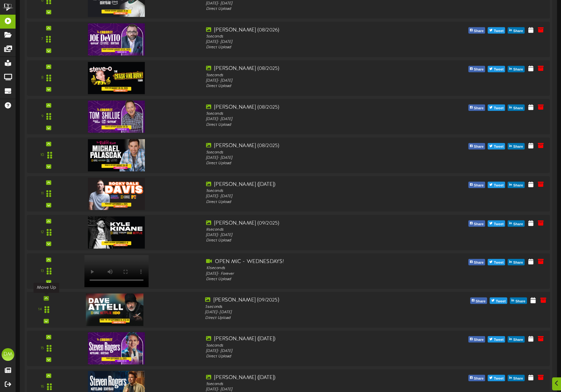 The image size is (561, 392). I want to click on img: 5cc92947-3610-43af-8657-3f063ad4ba00.jpg, so click(116, 155).